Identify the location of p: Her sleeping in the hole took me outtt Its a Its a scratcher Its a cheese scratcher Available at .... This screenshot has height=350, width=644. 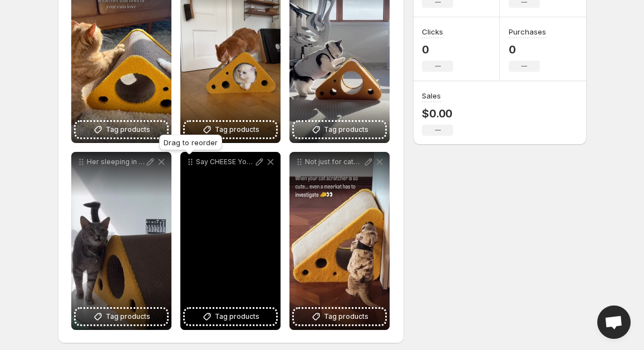
(116, 162).